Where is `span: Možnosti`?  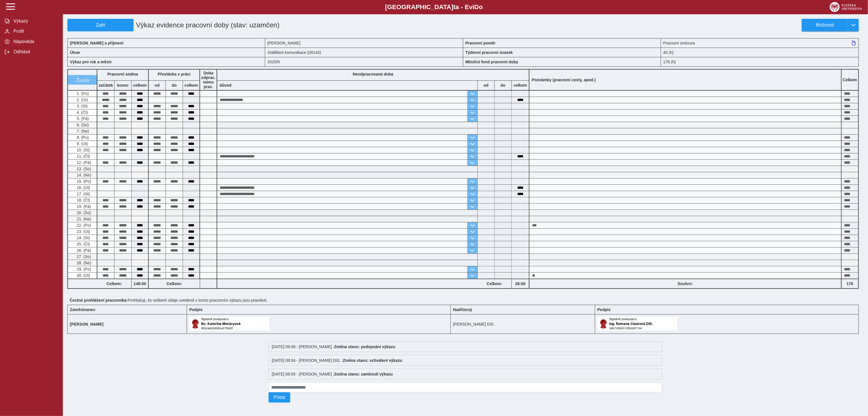
span: Možnosti is located at coordinates (825, 25).